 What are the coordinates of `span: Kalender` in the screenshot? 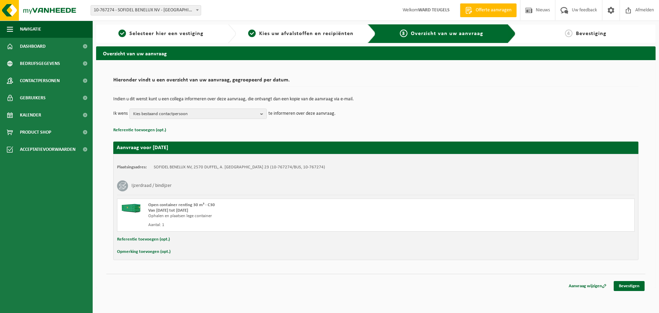 It's located at (31, 115).